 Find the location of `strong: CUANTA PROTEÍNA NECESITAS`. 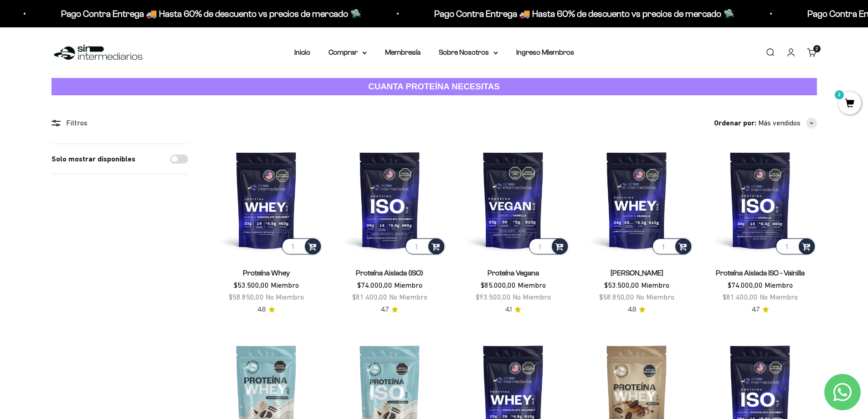

strong: CUANTA PROTEÍNA NECESITAS is located at coordinates (434, 86).